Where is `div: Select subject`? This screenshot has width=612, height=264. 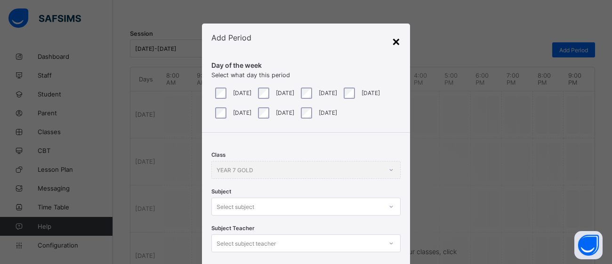
div: Select subject is located at coordinates (235, 207).